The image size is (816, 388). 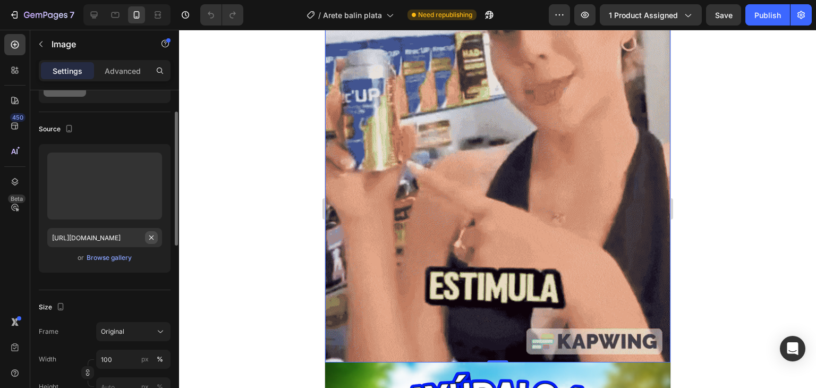 I want to click on div: Beta, so click(x=16, y=199).